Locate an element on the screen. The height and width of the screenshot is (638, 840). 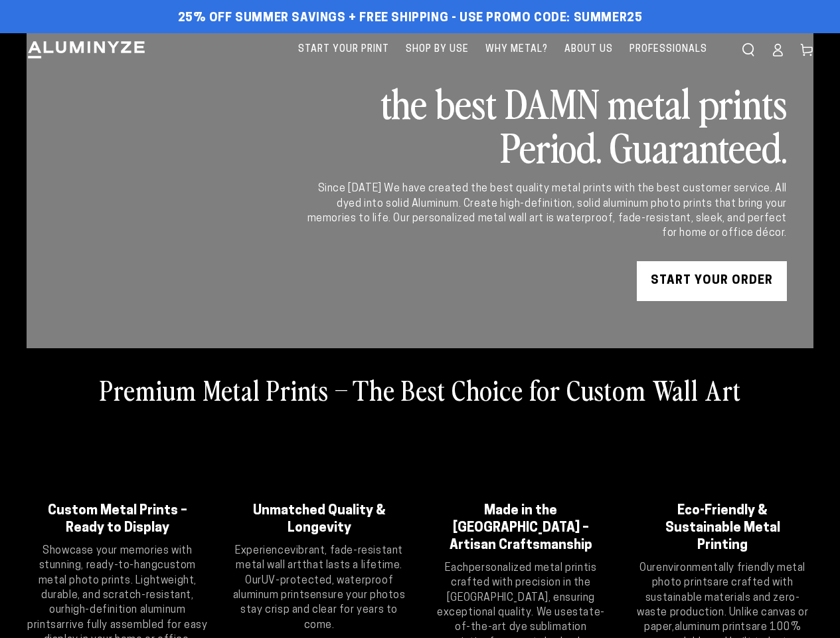
span: Shop By Use is located at coordinates (437, 49).